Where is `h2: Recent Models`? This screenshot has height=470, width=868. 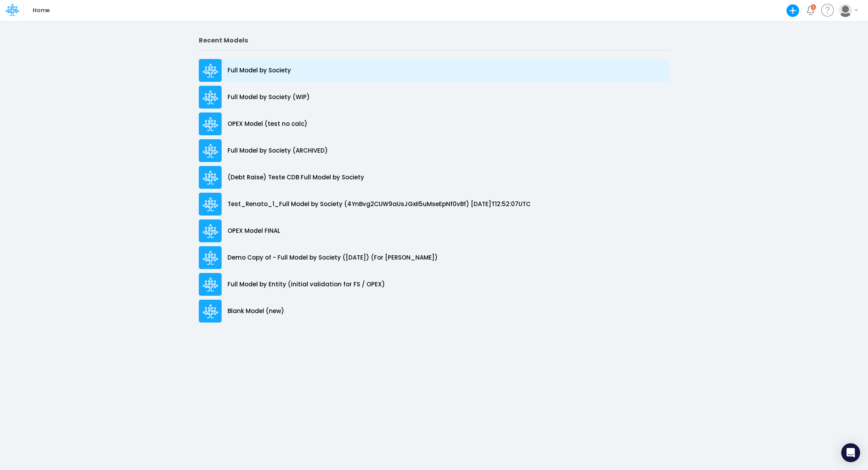
h2: Recent Models is located at coordinates (434, 40).